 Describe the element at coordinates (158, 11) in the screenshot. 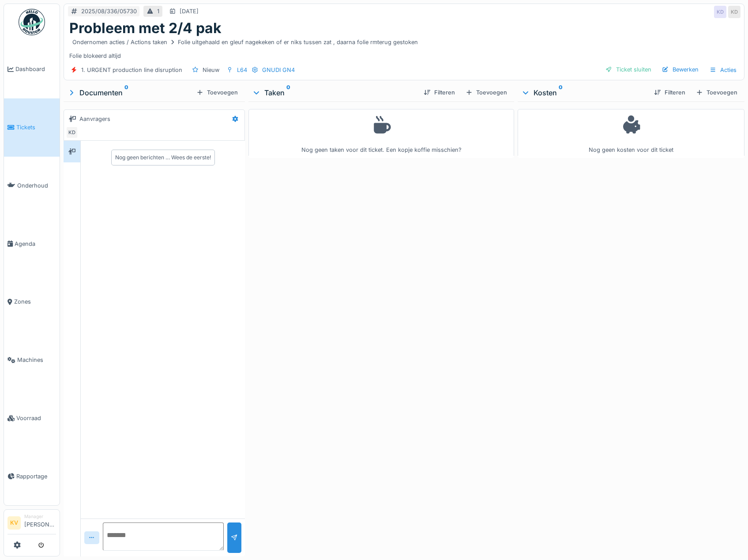

I see `div: 1` at that location.